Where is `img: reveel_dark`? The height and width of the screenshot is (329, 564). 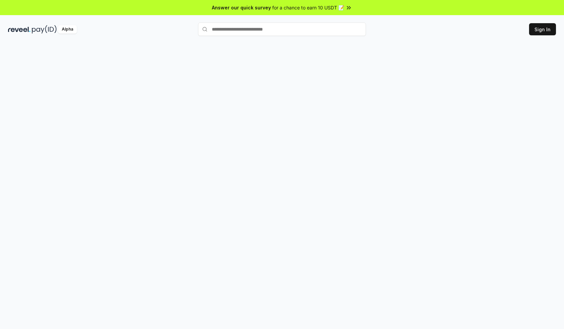 img: reveel_dark is located at coordinates (19, 29).